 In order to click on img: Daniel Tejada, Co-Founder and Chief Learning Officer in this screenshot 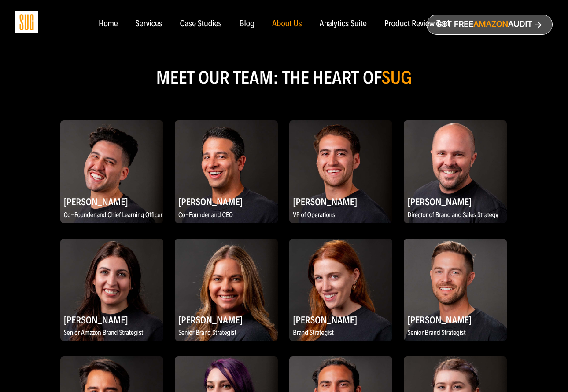, I will do `click(112, 172)`.